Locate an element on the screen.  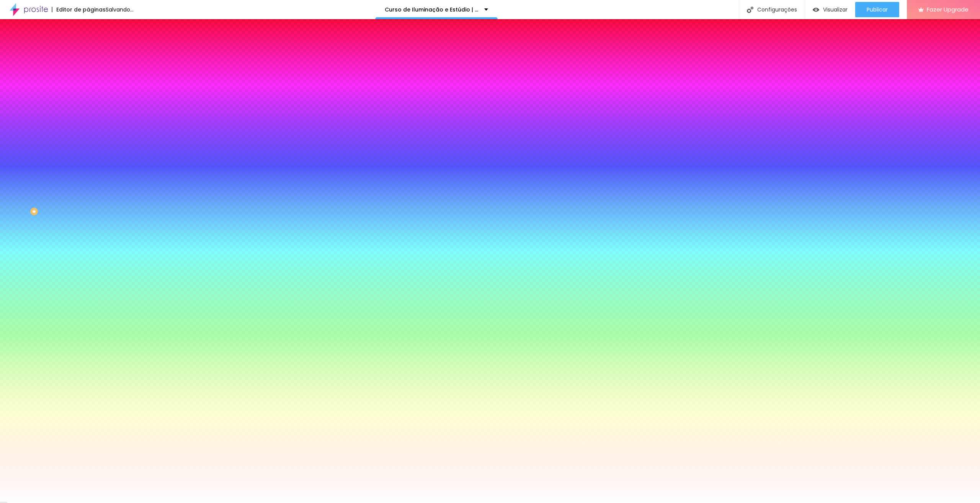
span: Publicar is located at coordinates (877, 10).